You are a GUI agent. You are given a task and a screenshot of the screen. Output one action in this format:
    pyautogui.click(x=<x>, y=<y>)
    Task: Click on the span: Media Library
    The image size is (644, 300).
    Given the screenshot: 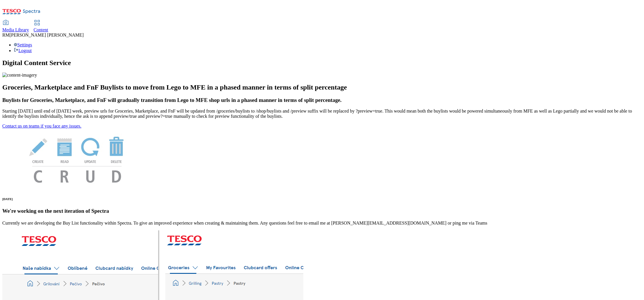 What is the action you would take?
    pyautogui.click(x=16, y=30)
    